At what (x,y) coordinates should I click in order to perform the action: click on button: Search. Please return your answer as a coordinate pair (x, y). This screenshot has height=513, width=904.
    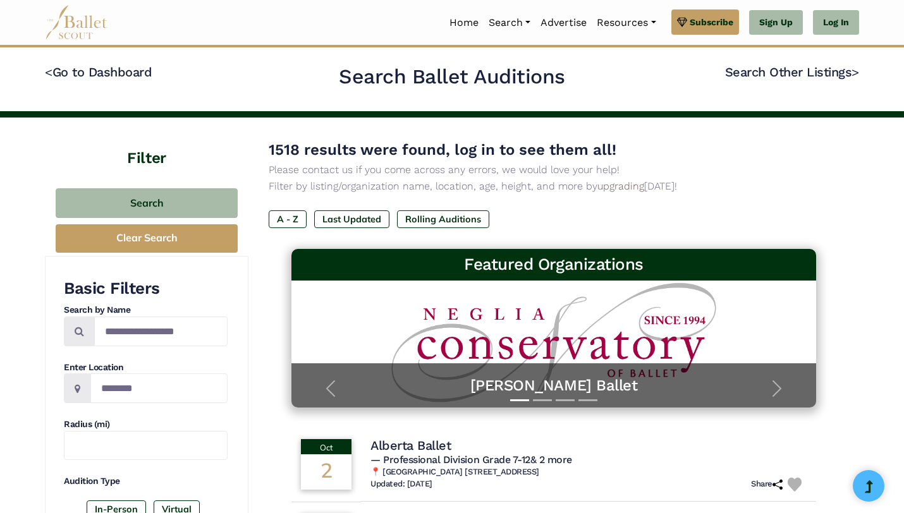
    Looking at the image, I should click on (147, 203).